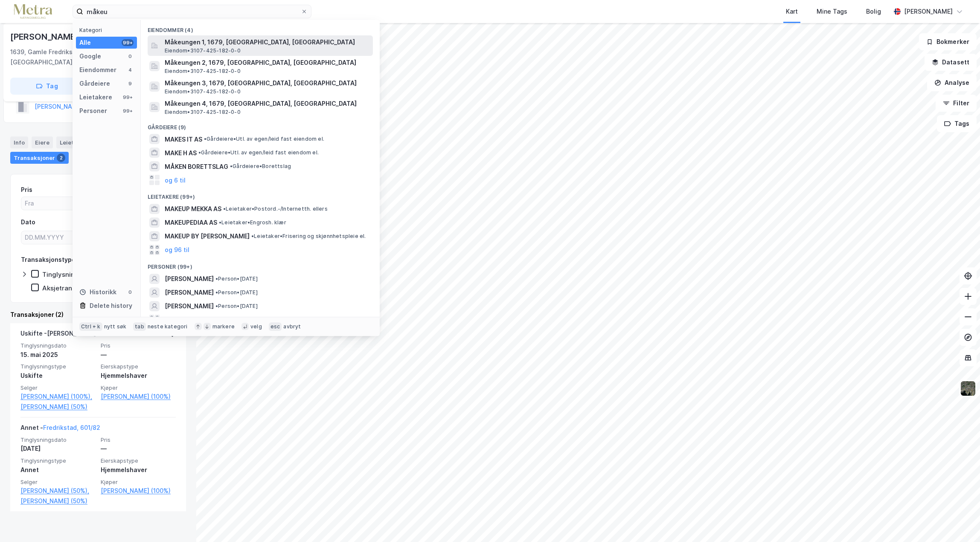  Describe the element at coordinates (260, 125) in the screenshot. I see `div: Gårdeiere (9)` at that location.